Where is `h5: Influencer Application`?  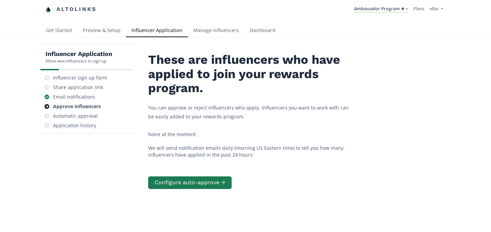 h5: Influencer Application is located at coordinates (79, 54).